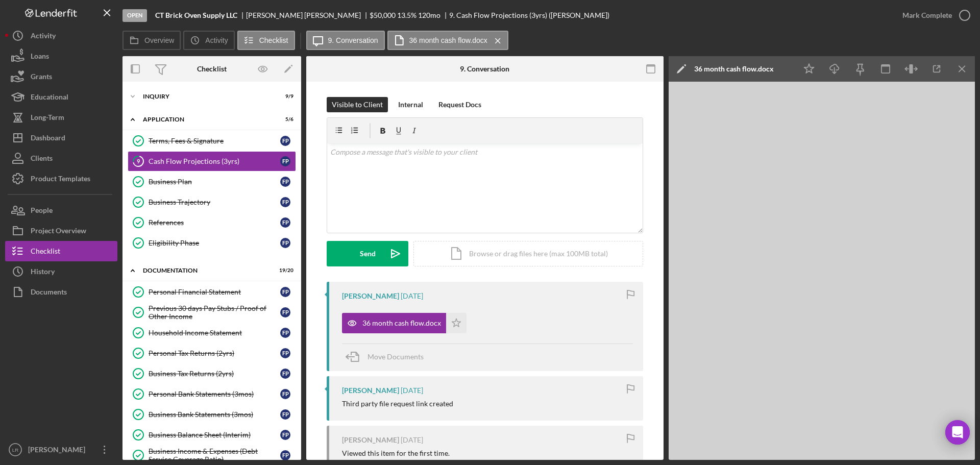 The image size is (980, 465). I want to click on a: Eligibility PhaseFP, so click(212, 243).